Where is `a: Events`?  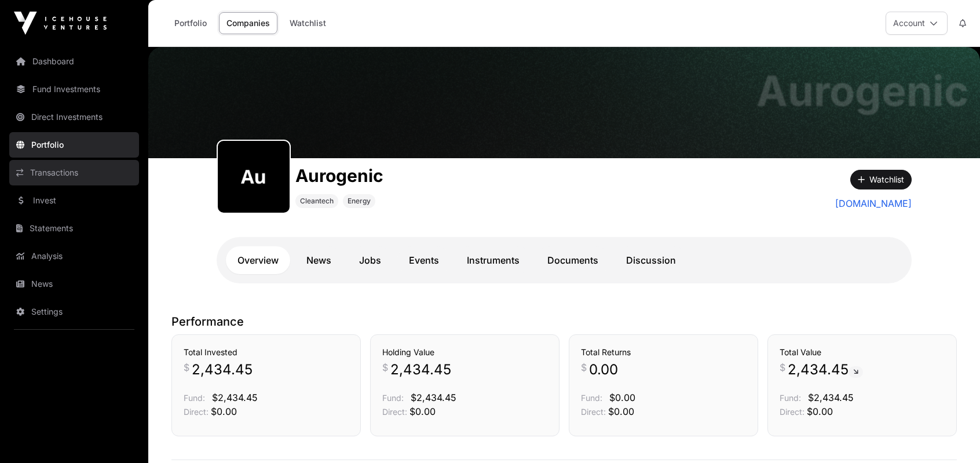
a: Events is located at coordinates (425, 260).